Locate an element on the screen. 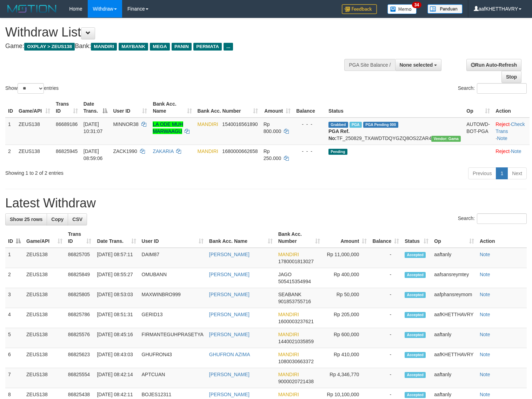 This screenshot has width=532, height=399. span: JAGO is located at coordinates (285, 275).